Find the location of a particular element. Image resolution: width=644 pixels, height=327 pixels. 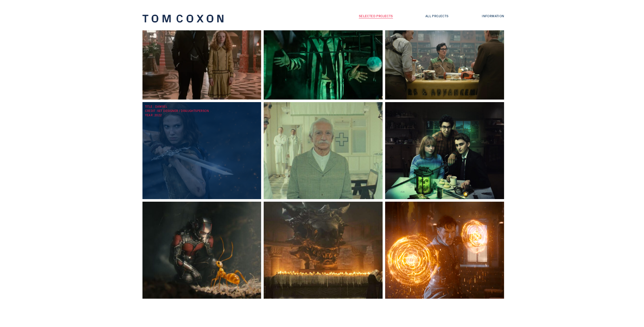

div: TITLE : Damsel is located at coordinates (203, 110).